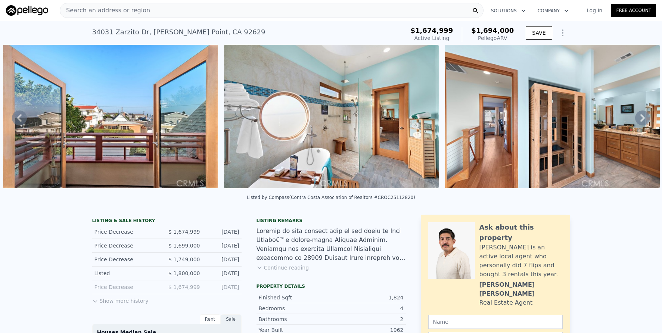 The image size is (662, 333). Describe the element at coordinates (432, 38) in the screenshot. I see `span: Active Listing` at that location.